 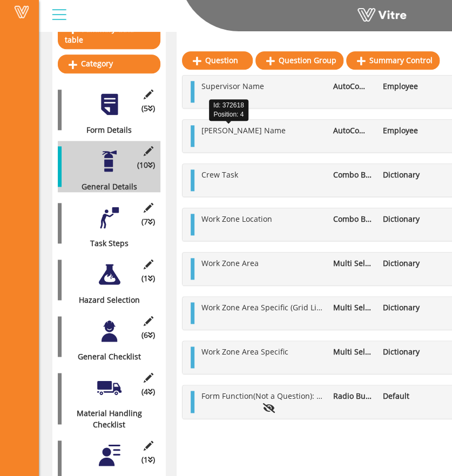 What do you see at coordinates (230, 263) in the screenshot?
I see `span: Work Zone Area` at bounding box center [230, 263].